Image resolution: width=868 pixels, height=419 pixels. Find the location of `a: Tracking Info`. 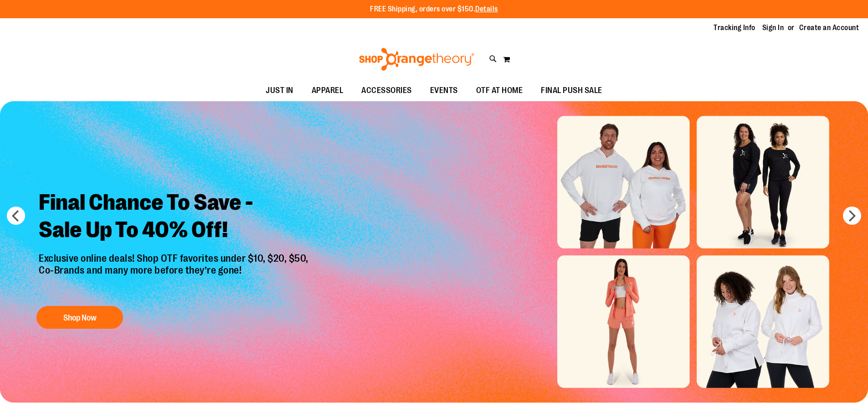

a: Tracking Info is located at coordinates (734, 28).